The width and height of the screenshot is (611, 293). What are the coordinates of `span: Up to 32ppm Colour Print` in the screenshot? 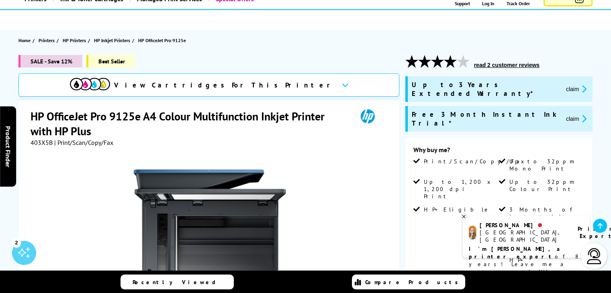 It's located at (546, 186).